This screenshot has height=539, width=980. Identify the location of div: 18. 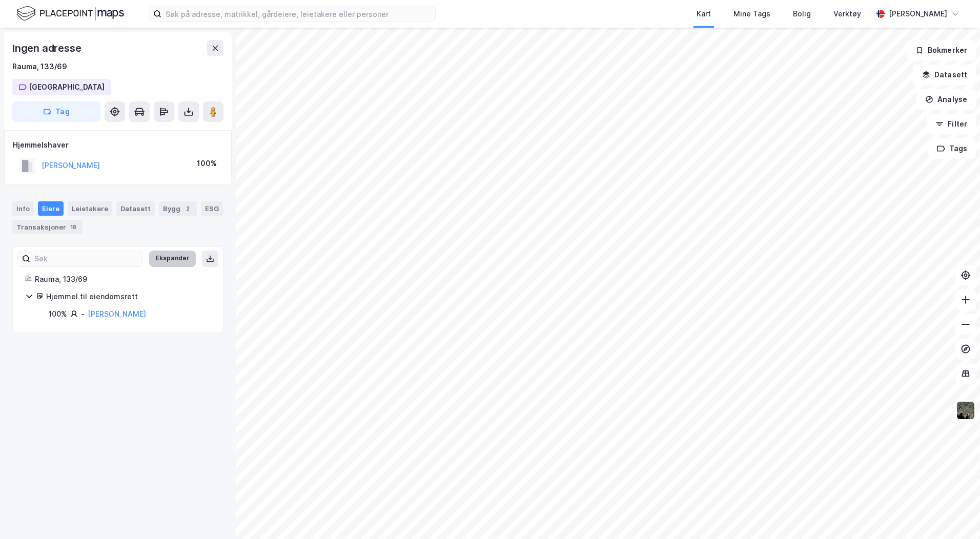
(74, 227).